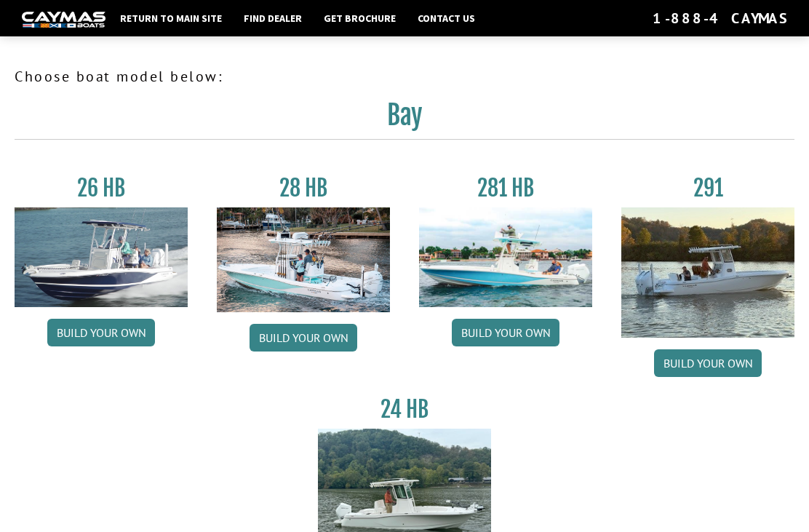 The height and width of the screenshot is (532, 809). Describe the element at coordinates (719, 18) in the screenshot. I see `div: 1-888-4CAYMAS` at that location.